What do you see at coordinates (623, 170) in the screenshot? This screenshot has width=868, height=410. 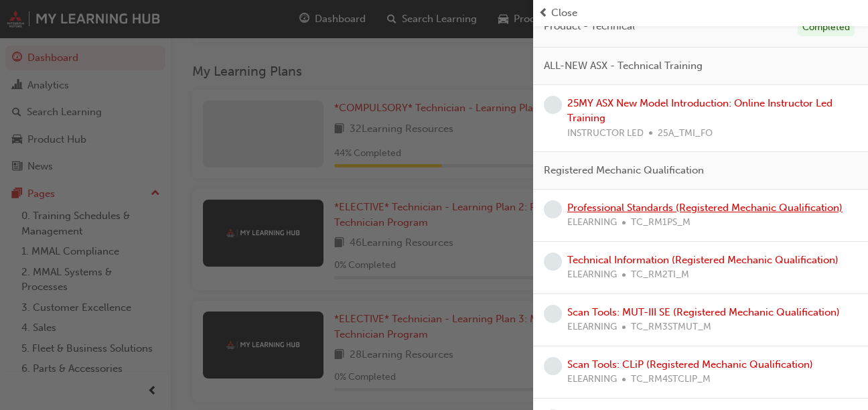 I see `span: Registered Mechanic Qualification` at bounding box center [623, 170].